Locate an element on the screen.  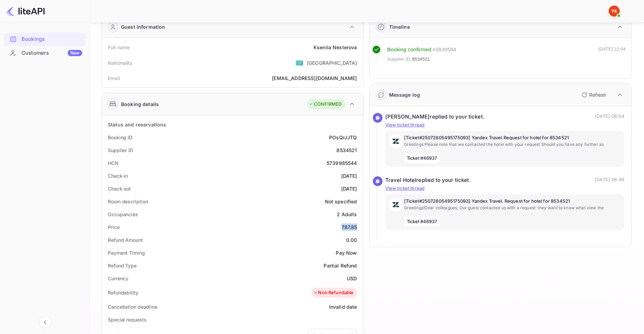
ya-tr-span: View ticket thread is located at coordinates (405, 125).